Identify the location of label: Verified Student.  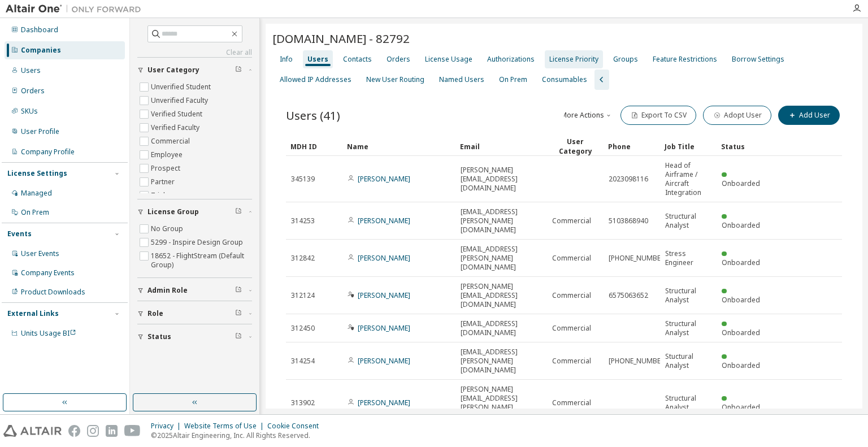
(178, 114).